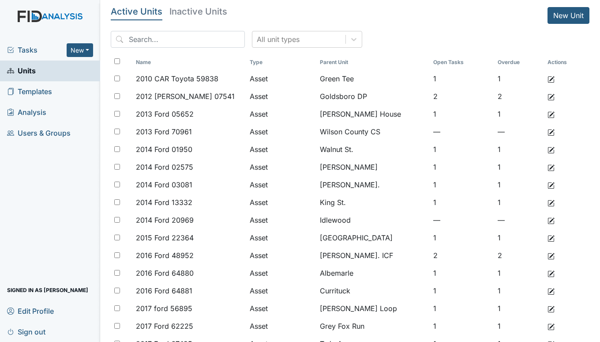 Image resolution: width=600 pixels, height=342 pixels. I want to click on span: Templates, so click(30, 91).